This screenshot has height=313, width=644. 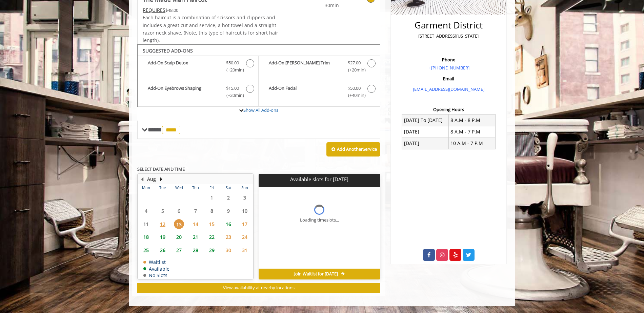 I want to click on button: Aug, so click(x=151, y=179).